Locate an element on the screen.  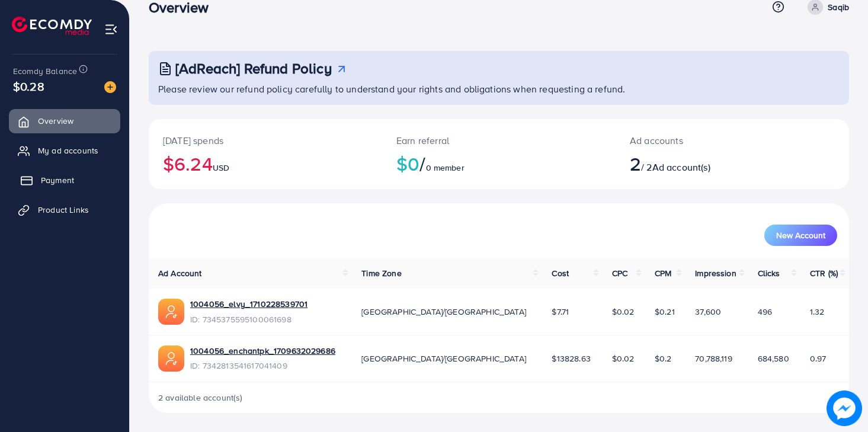
a: Product Links is located at coordinates (65, 210).